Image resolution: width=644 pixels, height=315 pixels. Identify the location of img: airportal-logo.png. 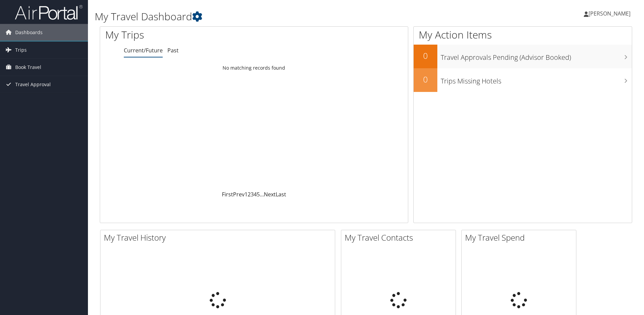
(49, 12).